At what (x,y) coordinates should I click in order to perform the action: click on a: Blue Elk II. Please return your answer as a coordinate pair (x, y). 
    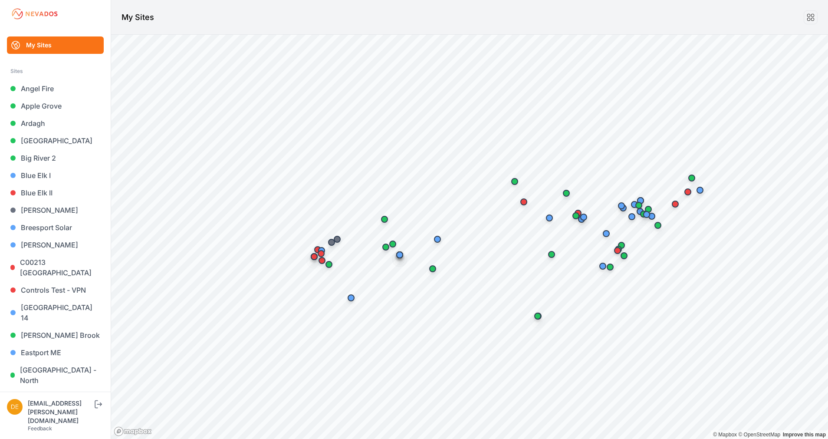
    Looking at the image, I should click on (55, 193).